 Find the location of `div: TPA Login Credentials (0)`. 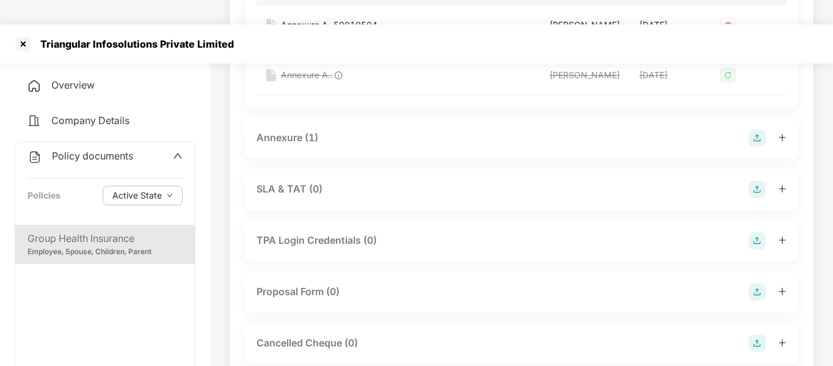

div: TPA Login Credentials (0) is located at coordinates (316, 240).